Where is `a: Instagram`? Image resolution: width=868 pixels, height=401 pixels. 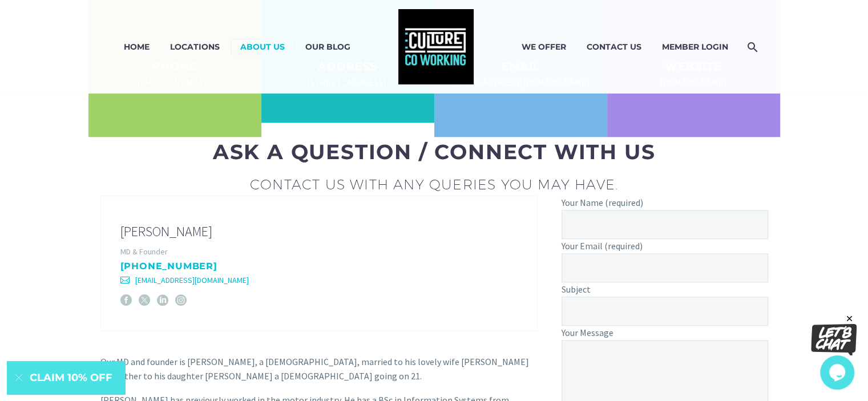 a: Instagram is located at coordinates (181, 300).